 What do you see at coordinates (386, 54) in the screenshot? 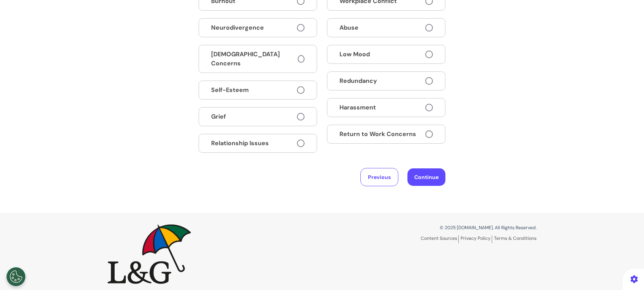
I see `button: Low Mood` at bounding box center [386, 54].